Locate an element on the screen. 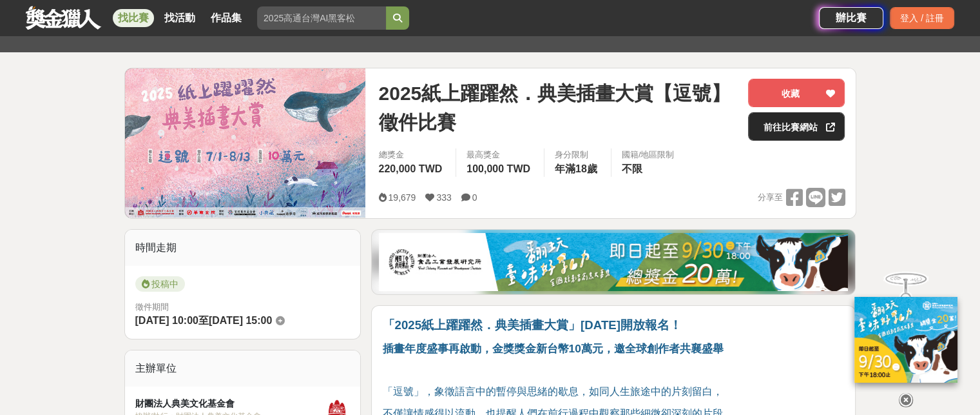 This screenshot has height=415, width=980. img: Cover Image is located at coordinates (245, 142).